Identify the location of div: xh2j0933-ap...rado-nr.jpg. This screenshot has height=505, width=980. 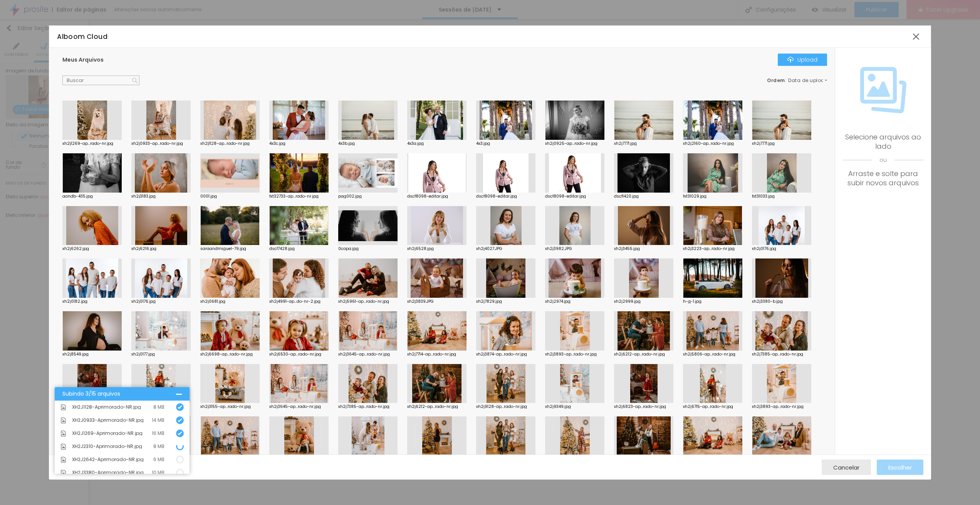
(161, 144).